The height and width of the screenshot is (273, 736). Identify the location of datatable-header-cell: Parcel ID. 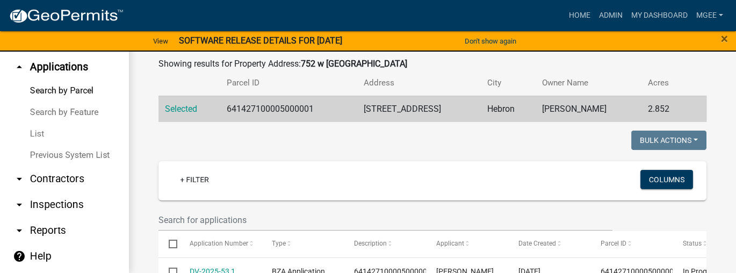
(631, 244).